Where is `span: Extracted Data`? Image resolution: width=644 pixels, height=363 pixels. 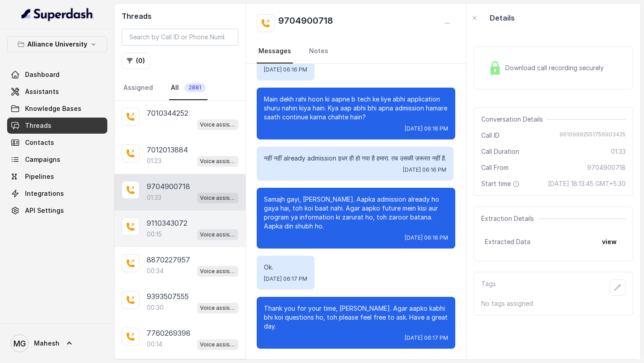 span: Extracted Data is located at coordinates (508, 242).